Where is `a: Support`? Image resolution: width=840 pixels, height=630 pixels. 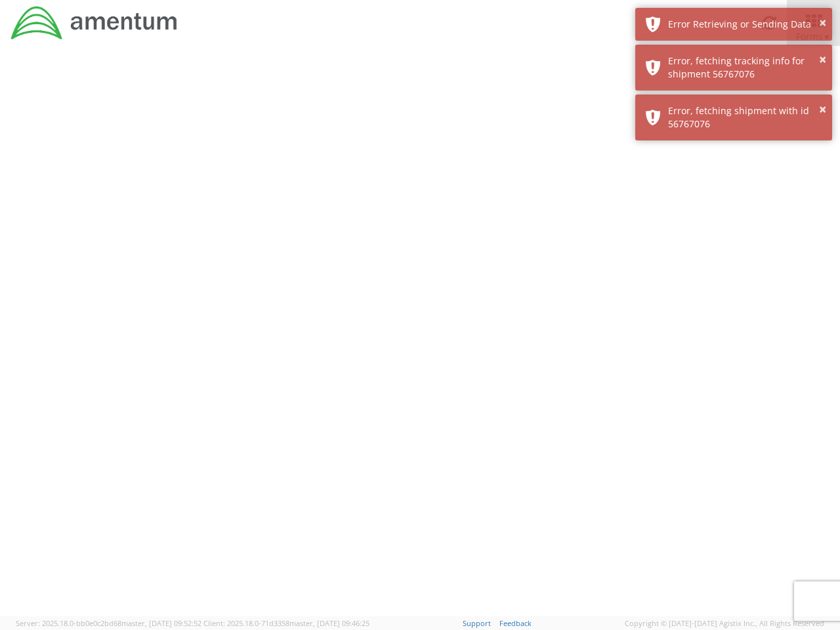 a: Support is located at coordinates (477, 622).